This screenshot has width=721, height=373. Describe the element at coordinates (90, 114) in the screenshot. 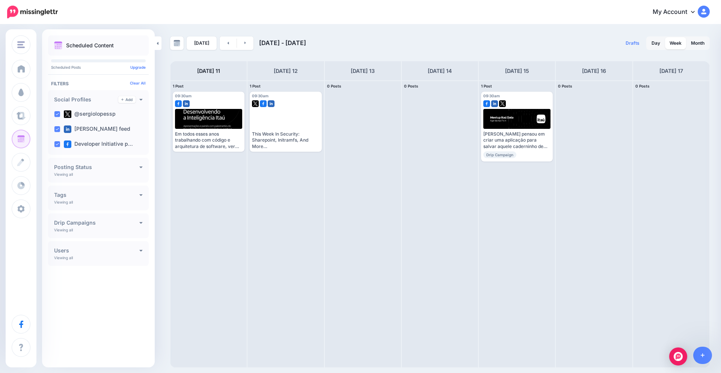

I see `label: @sergiolopessp` at that location.